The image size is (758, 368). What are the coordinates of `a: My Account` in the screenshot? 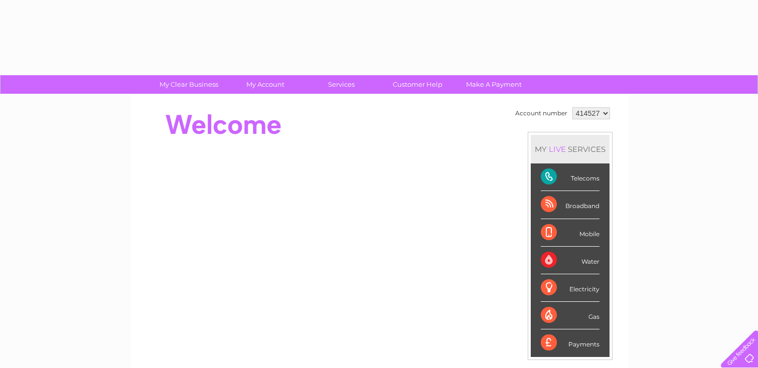 It's located at (265, 84).